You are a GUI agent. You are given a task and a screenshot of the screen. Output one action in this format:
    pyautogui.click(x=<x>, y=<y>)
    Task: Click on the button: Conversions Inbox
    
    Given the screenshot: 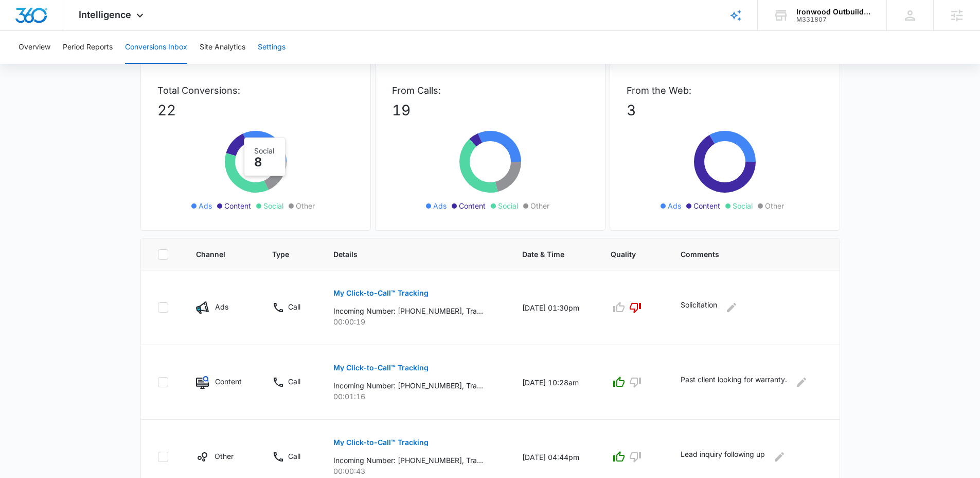 What is the action you would take?
    pyautogui.click(x=156, y=48)
    